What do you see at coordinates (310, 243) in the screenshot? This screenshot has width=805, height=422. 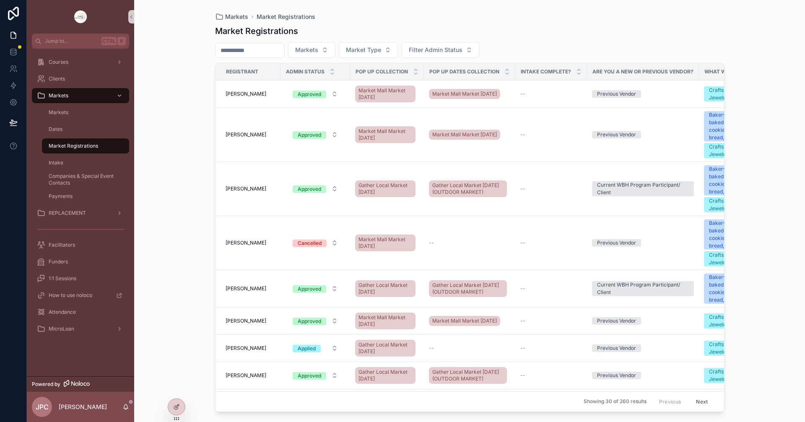 I see `div: Cancelled` at bounding box center [310, 243].